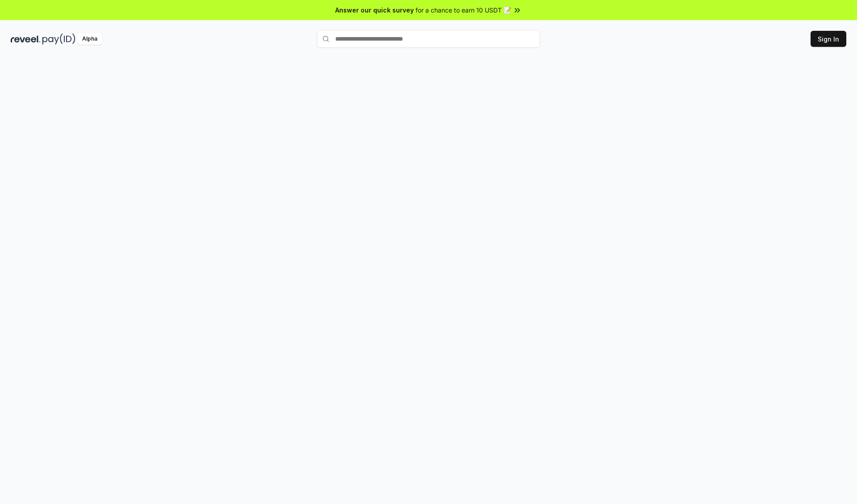  Describe the element at coordinates (463, 10) in the screenshot. I see `span: for a chance to earn 10 USDT 📝` at that location.